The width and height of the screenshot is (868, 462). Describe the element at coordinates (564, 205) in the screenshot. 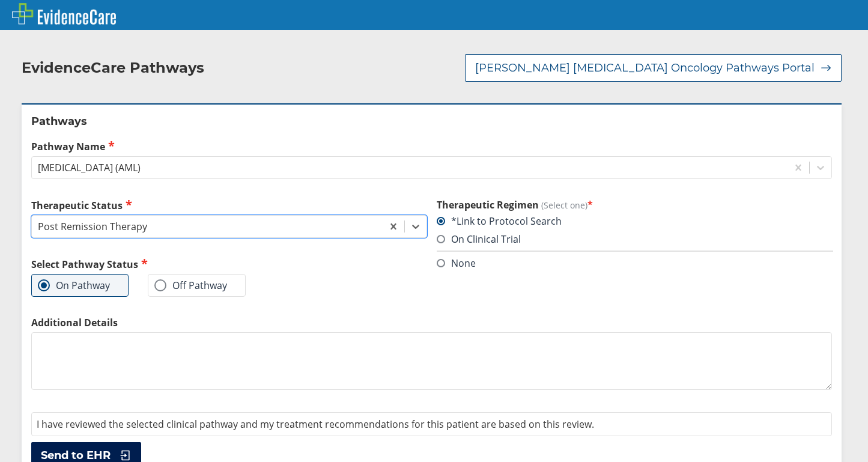

I see `span: (Select one)` at that location.